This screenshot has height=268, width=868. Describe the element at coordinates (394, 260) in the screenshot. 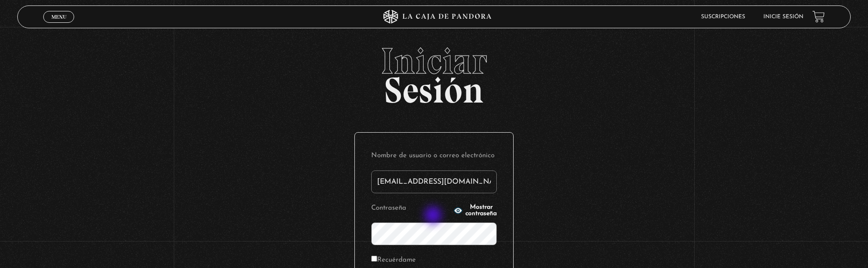

I see `label: Recuérdame` at that location.